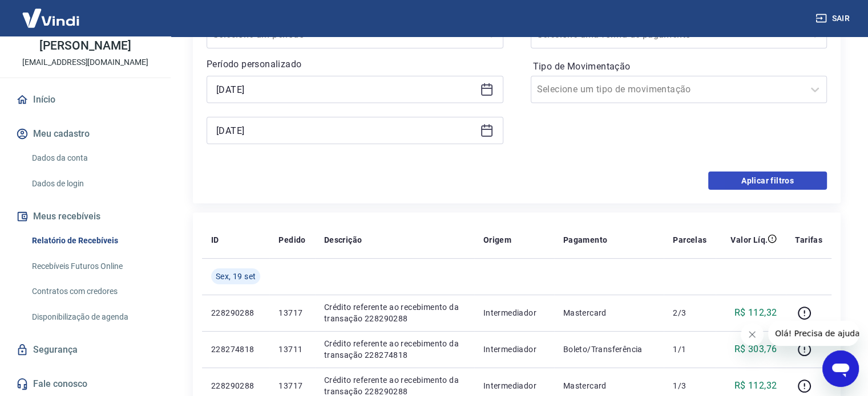  Describe the element at coordinates (346, 130) in the screenshot. I see `input: Data final` at that location.